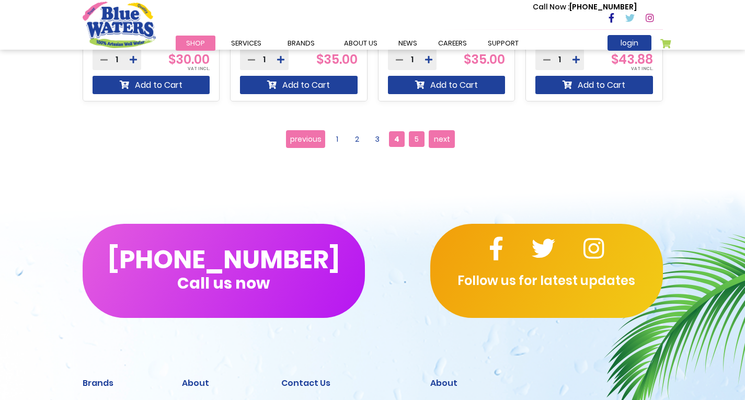 The height and width of the screenshot is (400, 745). What do you see at coordinates (357, 139) in the screenshot?
I see `span: 2` at bounding box center [357, 139].